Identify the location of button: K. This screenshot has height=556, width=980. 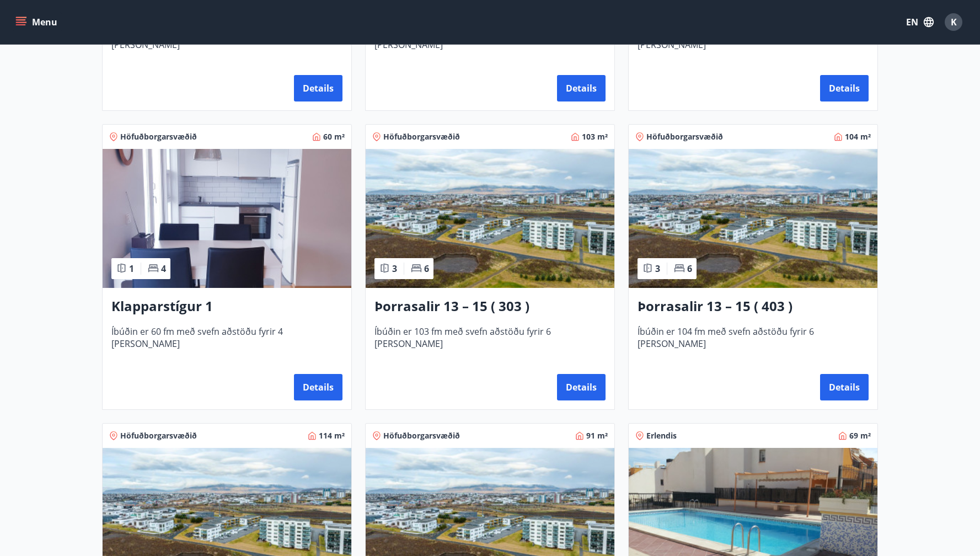
(953, 22).